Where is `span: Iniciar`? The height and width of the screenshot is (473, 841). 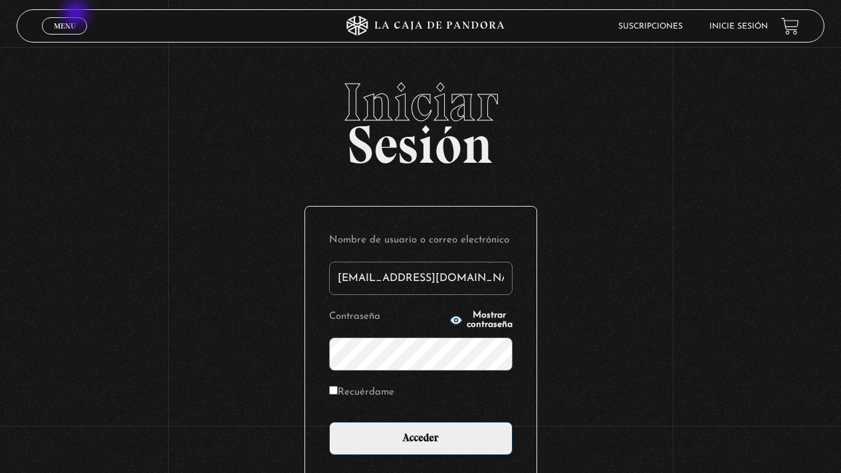 span: Iniciar is located at coordinates (420, 102).